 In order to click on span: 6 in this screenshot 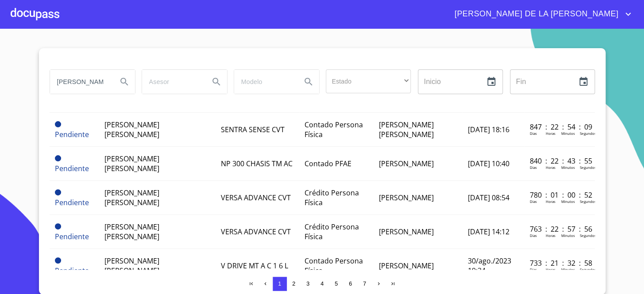, I will do `click(350, 284)`.